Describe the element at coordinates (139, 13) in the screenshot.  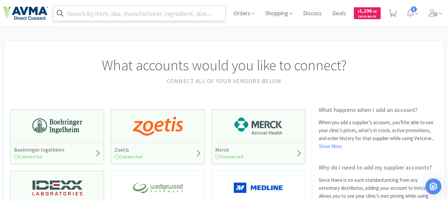
I see `input: Search by item, sku, manufacturer, ingredient, size...` at that location.